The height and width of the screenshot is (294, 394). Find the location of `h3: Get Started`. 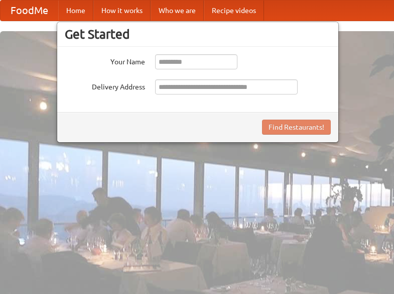

h3: Get Started is located at coordinates (198, 34).